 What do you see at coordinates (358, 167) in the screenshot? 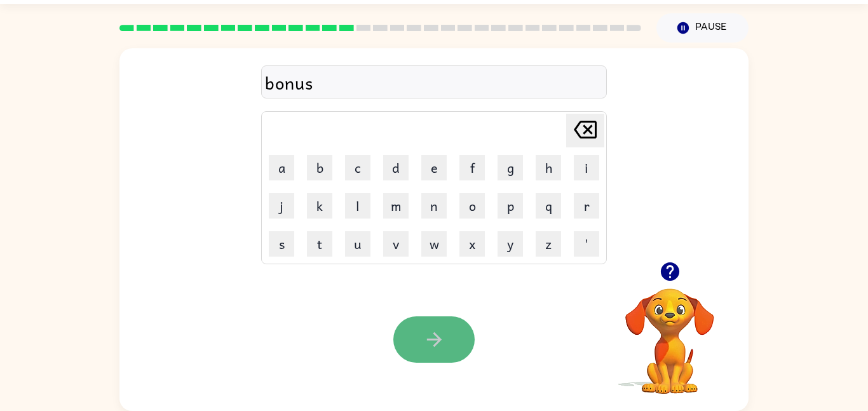
I see `button: c` at bounding box center [358, 167].